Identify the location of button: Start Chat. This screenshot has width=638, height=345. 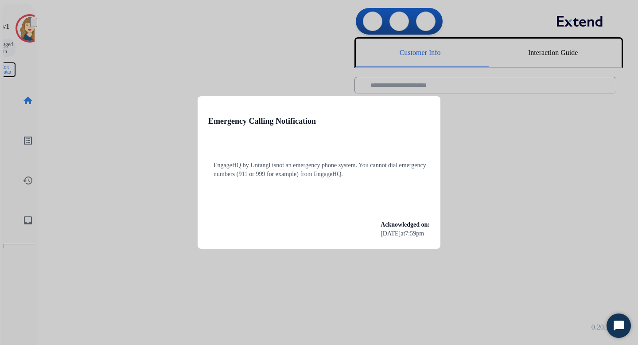
(619, 325).